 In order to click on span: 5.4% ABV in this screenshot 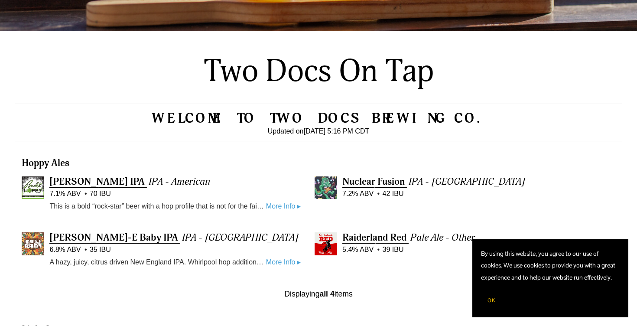, I will do `click(358, 249)`.